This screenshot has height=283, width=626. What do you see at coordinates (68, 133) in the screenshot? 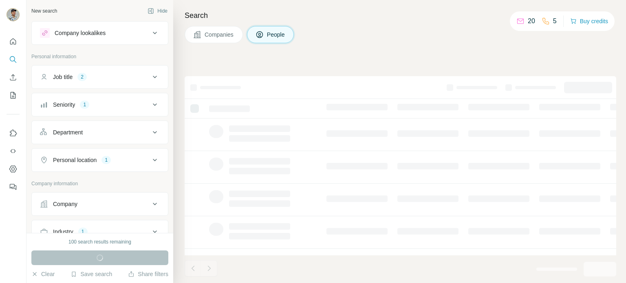
I see `div: Department` at bounding box center [68, 133].